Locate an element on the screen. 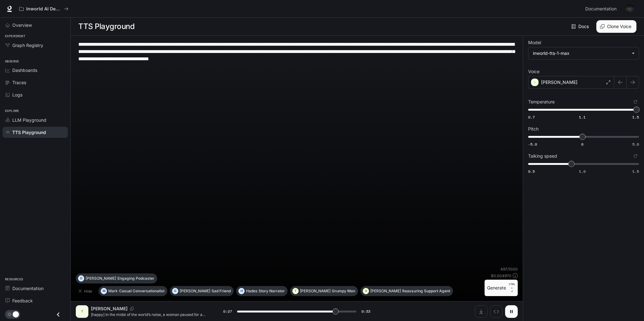 The width and height of the screenshot is (644, 321). h1: TTS Playground is located at coordinates (106, 26).